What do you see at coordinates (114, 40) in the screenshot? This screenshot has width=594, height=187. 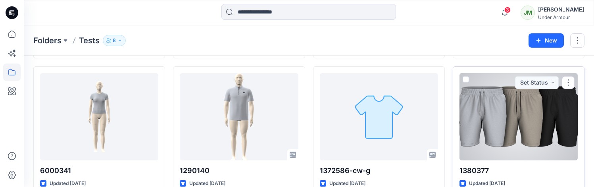 I see `button: 8` at bounding box center [114, 40].